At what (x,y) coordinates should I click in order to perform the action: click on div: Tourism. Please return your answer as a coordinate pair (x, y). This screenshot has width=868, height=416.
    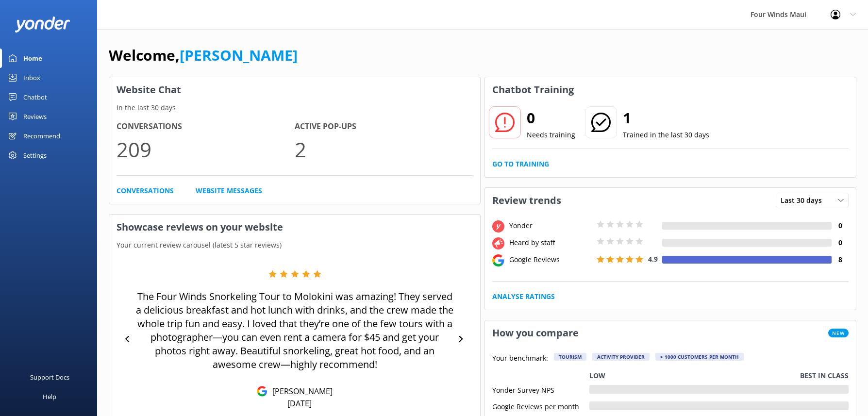
    Looking at the image, I should click on (570, 357).